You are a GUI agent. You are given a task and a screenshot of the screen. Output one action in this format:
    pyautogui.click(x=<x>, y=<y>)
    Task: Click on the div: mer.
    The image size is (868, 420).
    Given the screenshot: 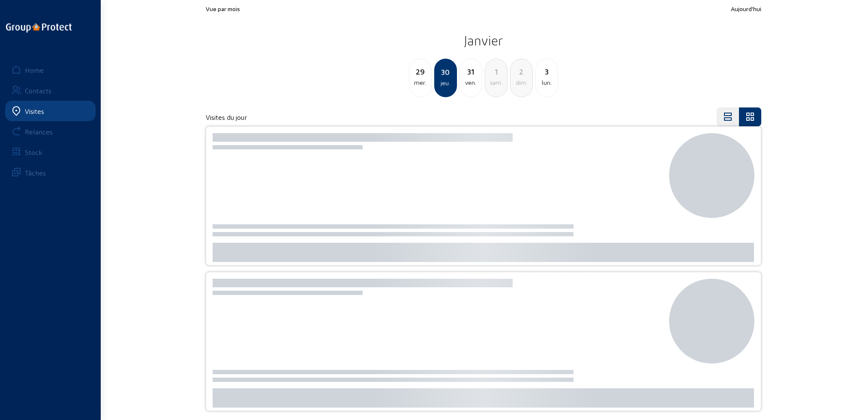 What is the action you would take?
    pyautogui.click(x=420, y=83)
    